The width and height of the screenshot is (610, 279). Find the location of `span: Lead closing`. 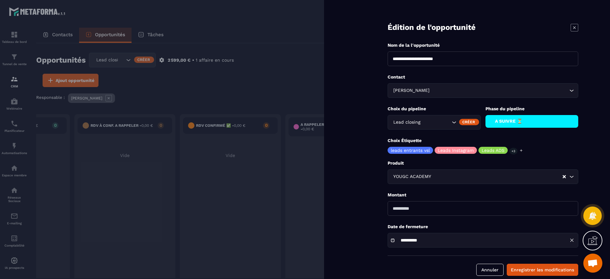

span: Lead closing is located at coordinates (407, 122).